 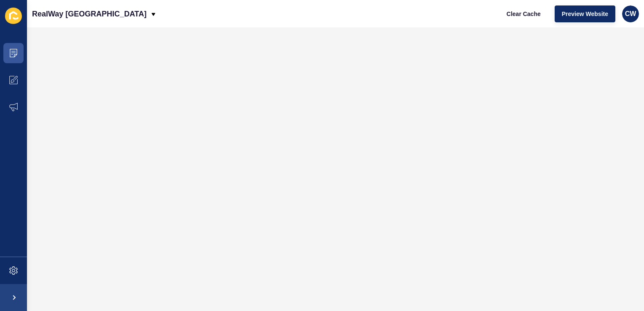 What do you see at coordinates (585, 14) in the screenshot?
I see `span: Preview Website` at bounding box center [585, 14].